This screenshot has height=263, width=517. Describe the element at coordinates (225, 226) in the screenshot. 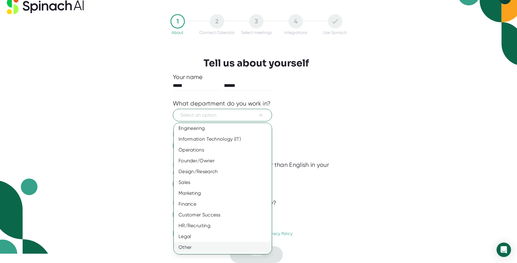

I see `div: HR/Recruiting` at that location.